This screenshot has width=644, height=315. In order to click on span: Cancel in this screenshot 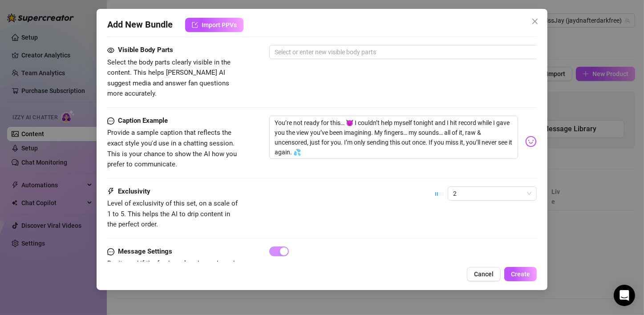, I will do `click(484, 274)`.